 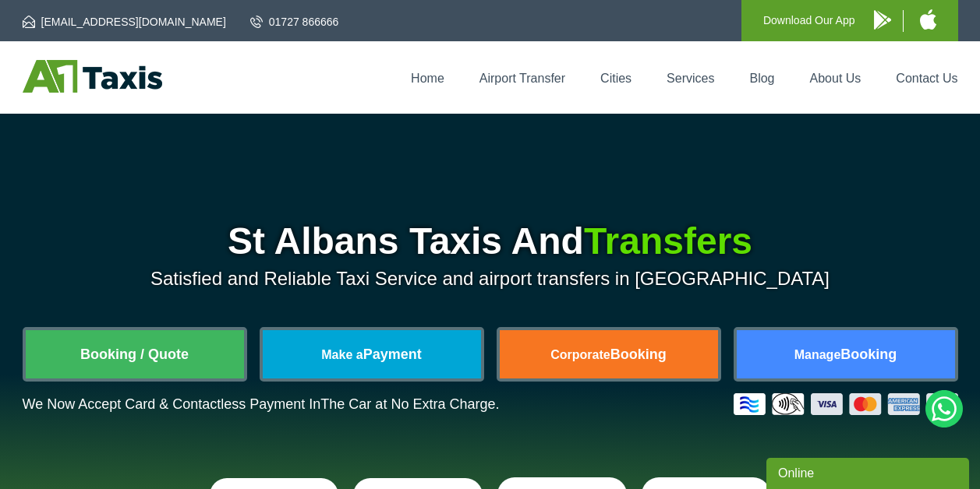 I want to click on a: Blog, so click(x=761, y=78).